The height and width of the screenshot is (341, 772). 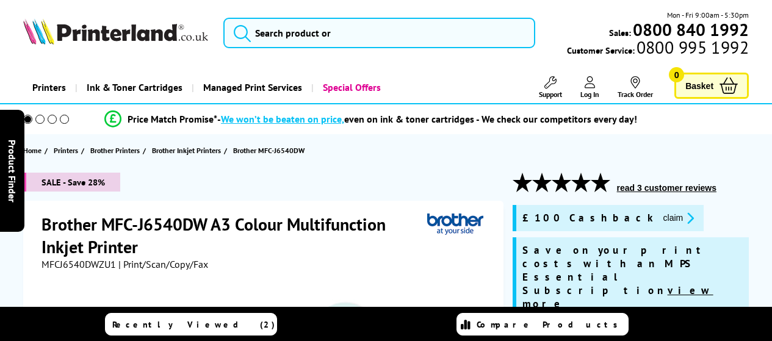 I want to click on span: Customer Service:, so click(x=658, y=49).